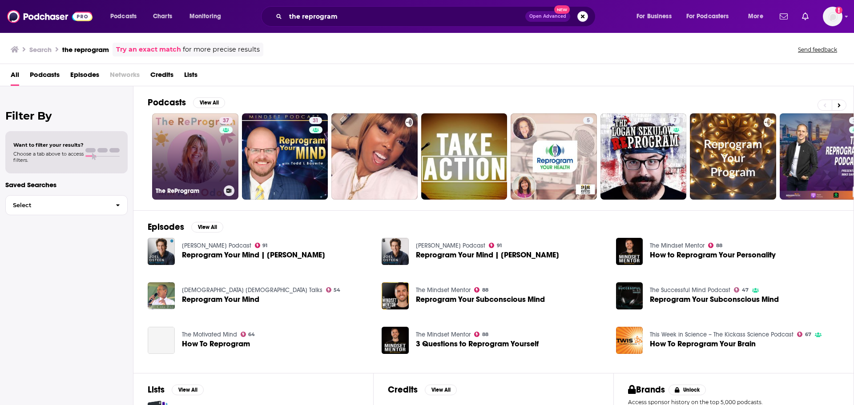  What do you see at coordinates (162, 77) in the screenshot?
I see `a: Credits` at bounding box center [162, 77].